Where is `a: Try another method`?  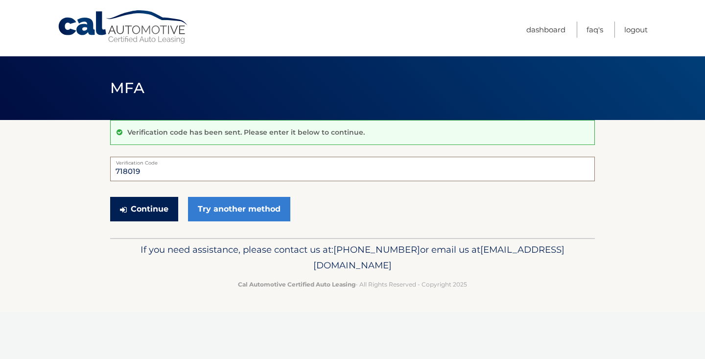 a: Try another method is located at coordinates (239, 209).